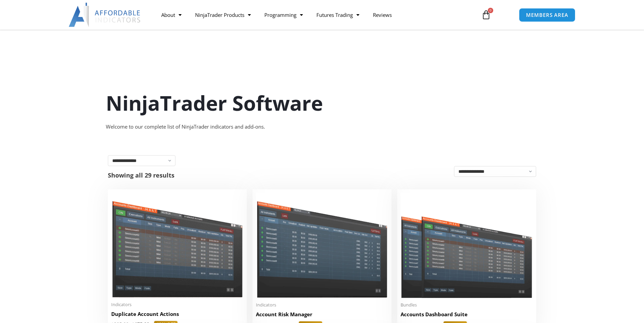 The image size is (644, 323). Describe the element at coordinates (322, 316) in the screenshot. I see `a: Account Risk Manager` at that location.